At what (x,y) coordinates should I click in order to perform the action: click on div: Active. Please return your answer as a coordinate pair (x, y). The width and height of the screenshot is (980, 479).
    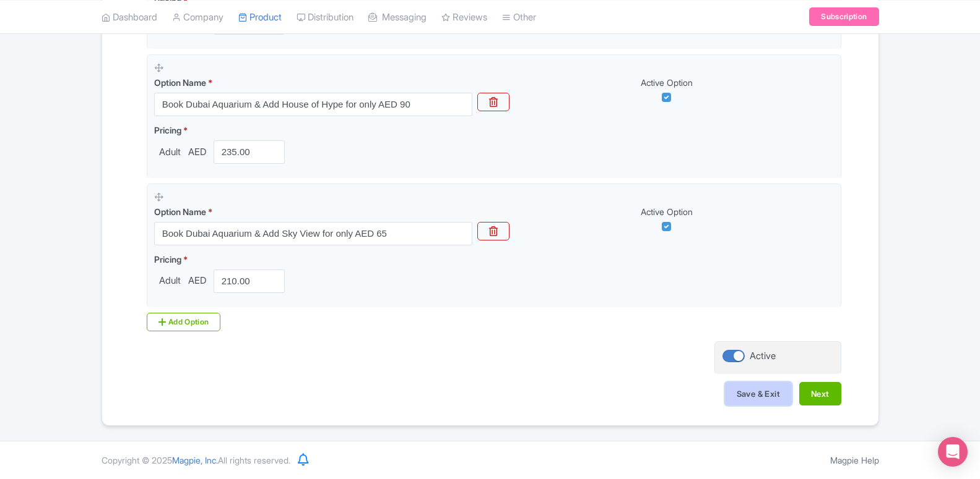
    Looking at the image, I should click on (763, 356).